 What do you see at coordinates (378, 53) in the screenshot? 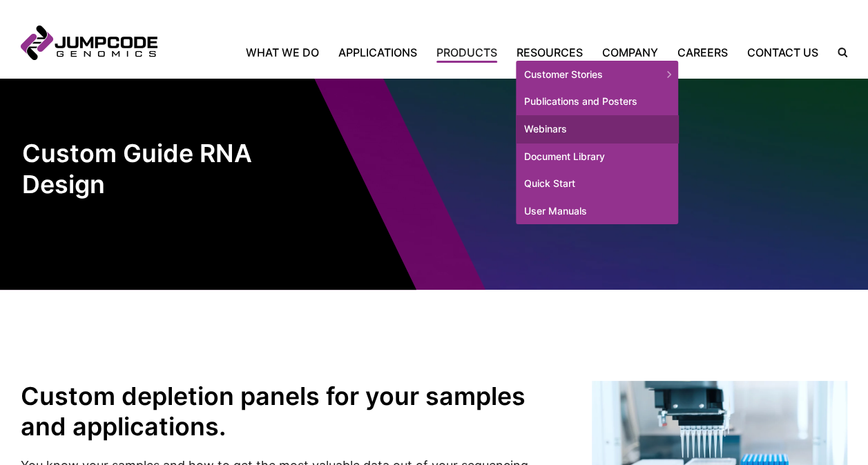
I see `a: Applications` at bounding box center [378, 53].